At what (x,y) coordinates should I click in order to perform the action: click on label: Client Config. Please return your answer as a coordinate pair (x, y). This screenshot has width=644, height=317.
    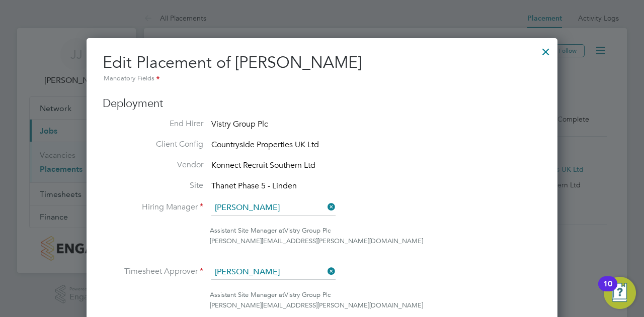
    Looking at the image, I should click on (153, 145).